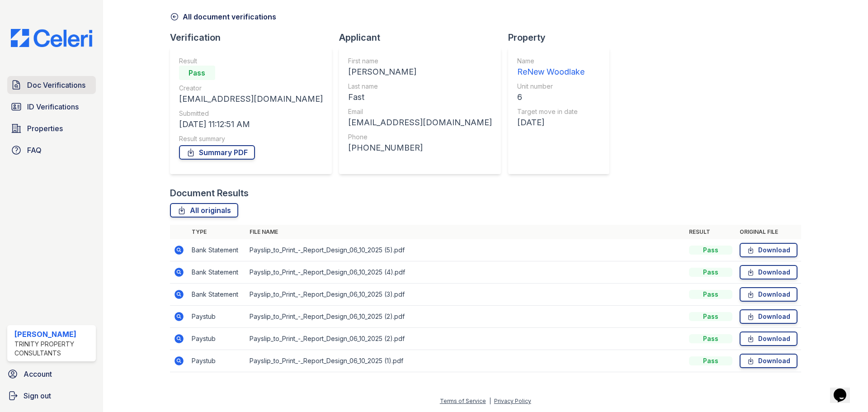 Image resolution: width=868 pixels, height=412 pixels. What do you see at coordinates (52, 107) in the screenshot?
I see `a: ID Verifications` at bounding box center [52, 107].